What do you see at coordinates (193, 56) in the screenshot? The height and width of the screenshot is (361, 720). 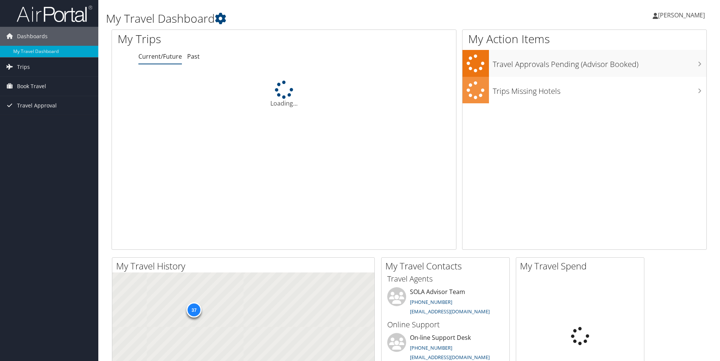 I see `a: Past` at bounding box center [193, 56].